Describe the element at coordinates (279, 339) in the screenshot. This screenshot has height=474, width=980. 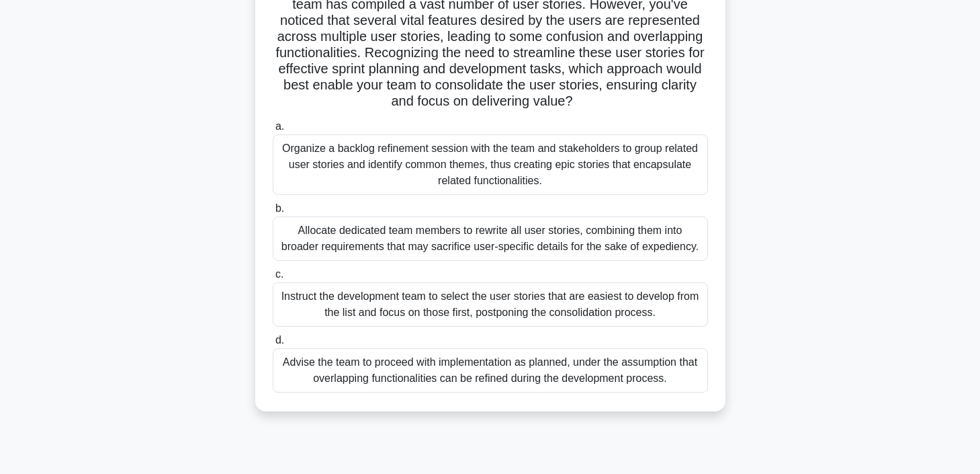
I see `span: d.` at that location.